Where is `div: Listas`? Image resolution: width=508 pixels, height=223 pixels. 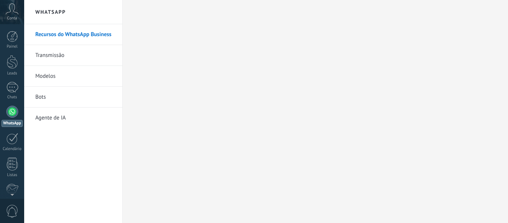
div: Listas is located at coordinates (12, 175).